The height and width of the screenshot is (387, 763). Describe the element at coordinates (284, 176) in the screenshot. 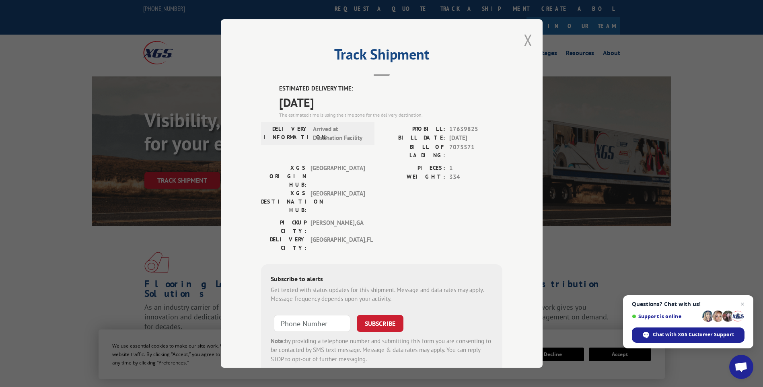

I see `label: XGS ORIGIN HUB:` at that location.